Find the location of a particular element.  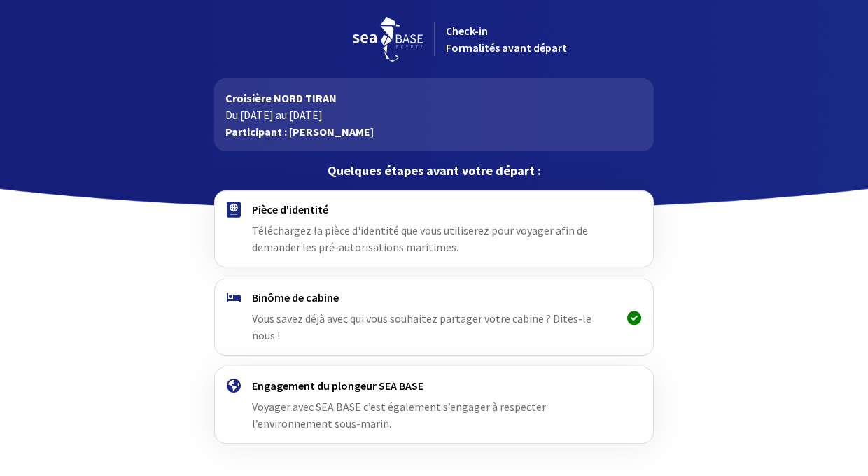

h4: Binôme de cabine is located at coordinates (434, 298).